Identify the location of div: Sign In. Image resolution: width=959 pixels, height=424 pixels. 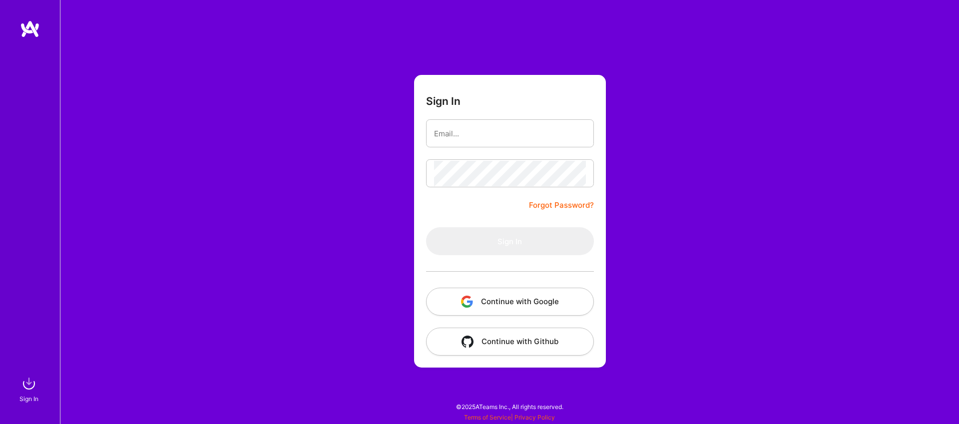
(29, 398).